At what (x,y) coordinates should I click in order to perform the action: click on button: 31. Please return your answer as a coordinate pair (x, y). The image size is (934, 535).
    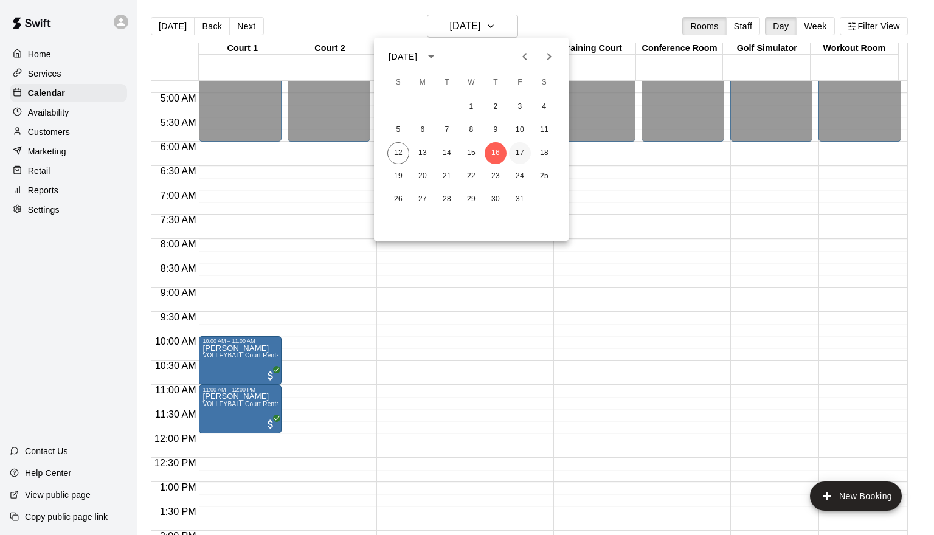
    Looking at the image, I should click on (520, 199).